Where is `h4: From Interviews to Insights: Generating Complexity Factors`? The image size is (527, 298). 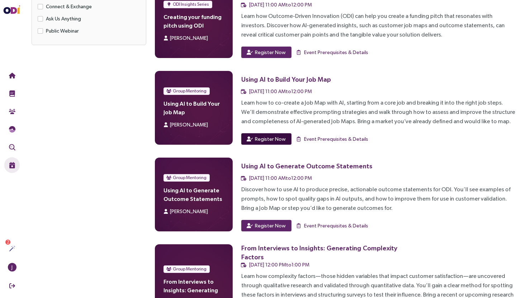 h4: From Interviews to Insights: Generating Complexity Factors is located at coordinates (194, 286).